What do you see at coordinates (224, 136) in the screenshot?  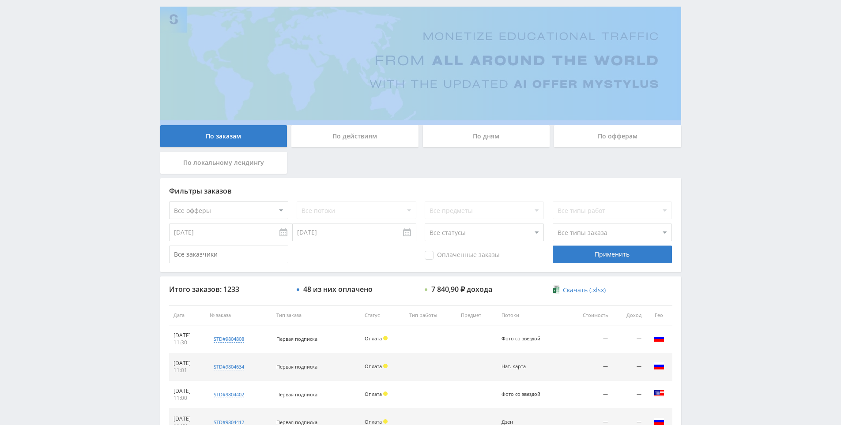 I see `div: По заказам` at bounding box center [224, 136].